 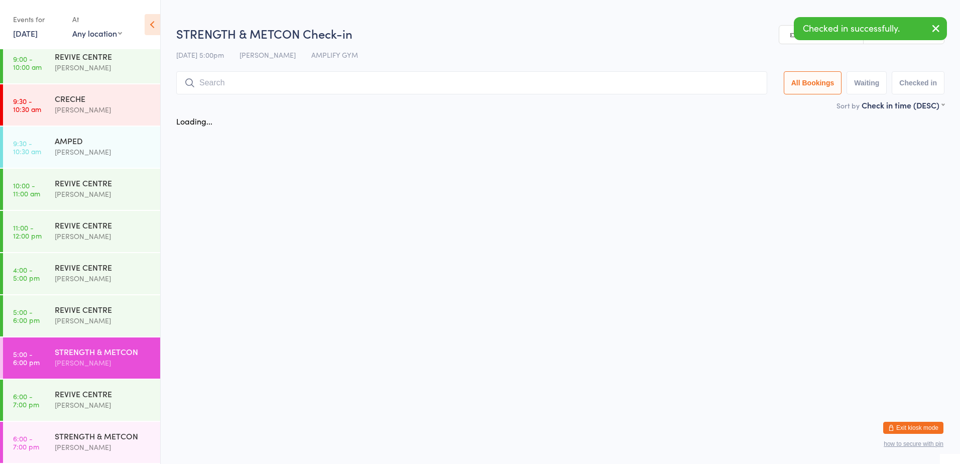 What do you see at coordinates (918, 83) in the screenshot?
I see `button: Checked in` at bounding box center [918, 83].